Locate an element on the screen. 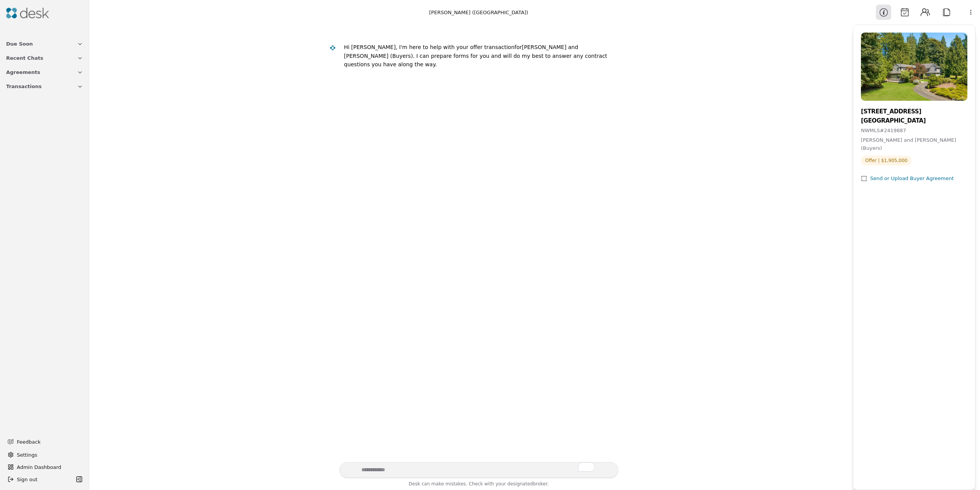 The height and width of the screenshot is (490, 980). span: Admin Dashboard is located at coordinates (49, 467).